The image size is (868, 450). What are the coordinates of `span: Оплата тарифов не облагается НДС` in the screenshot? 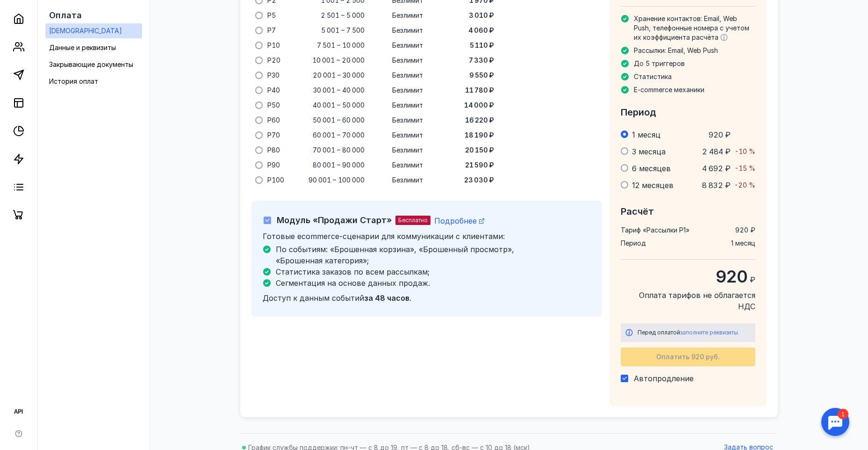 It's located at (688, 301).